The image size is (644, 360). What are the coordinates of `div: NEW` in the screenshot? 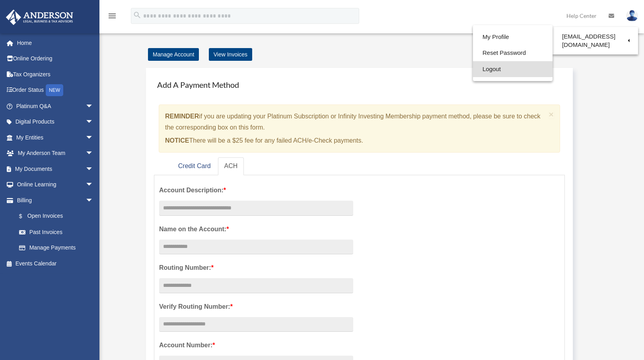 It's located at (55, 90).